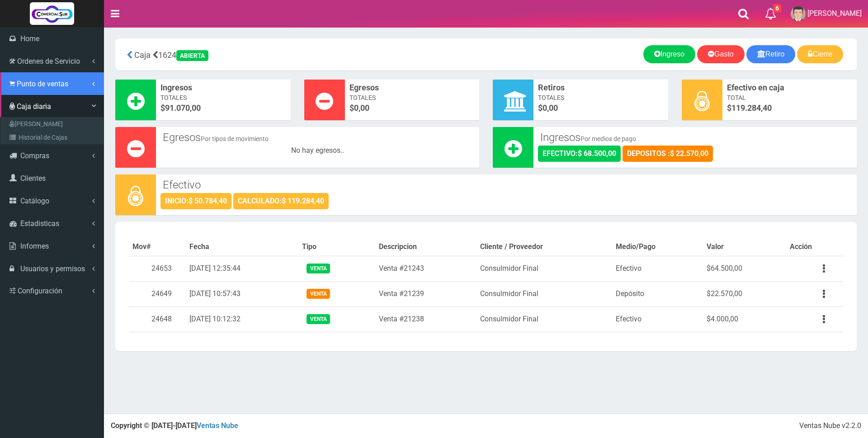 This screenshot has height=438, width=868. Describe the element at coordinates (223, 88) in the screenshot. I see `span: Ingresos` at that location.